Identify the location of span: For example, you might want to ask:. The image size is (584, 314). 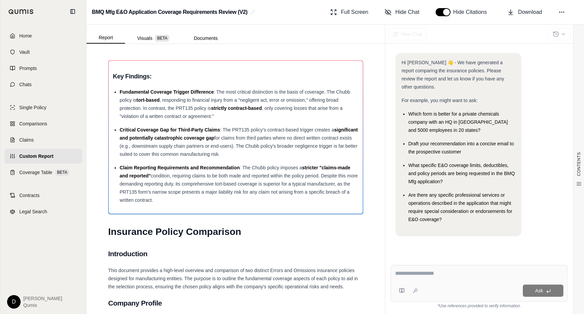
(439, 100).